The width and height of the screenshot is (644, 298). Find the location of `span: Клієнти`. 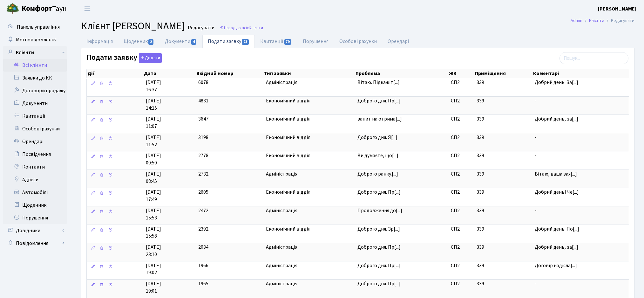

span: Клієнти is located at coordinates (256, 27).